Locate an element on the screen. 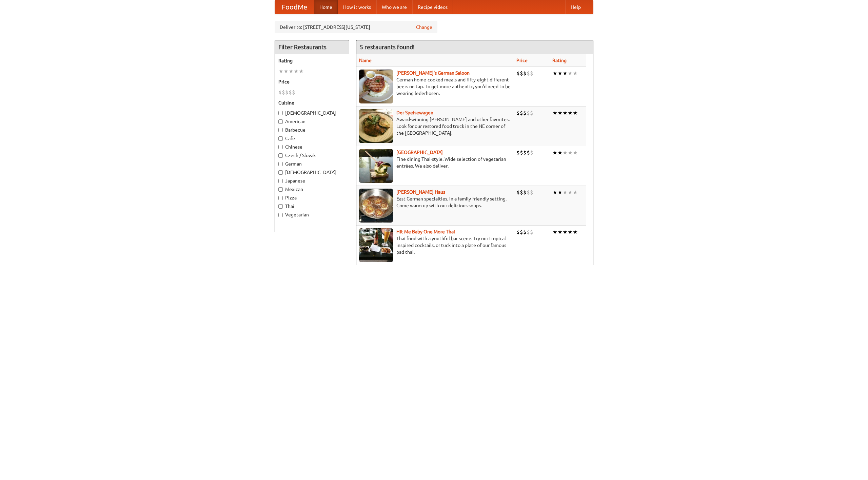 The height and width of the screenshot is (480, 868). p: Thai food with a youthful bar scene. Try our tropical inspired cocktails, or tuck into a plate of... is located at coordinates (435, 245).